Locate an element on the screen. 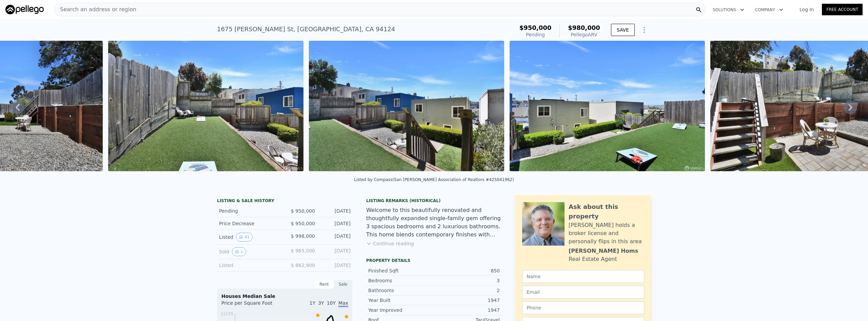 The image size is (868, 321). input: Name is located at coordinates (583, 276).